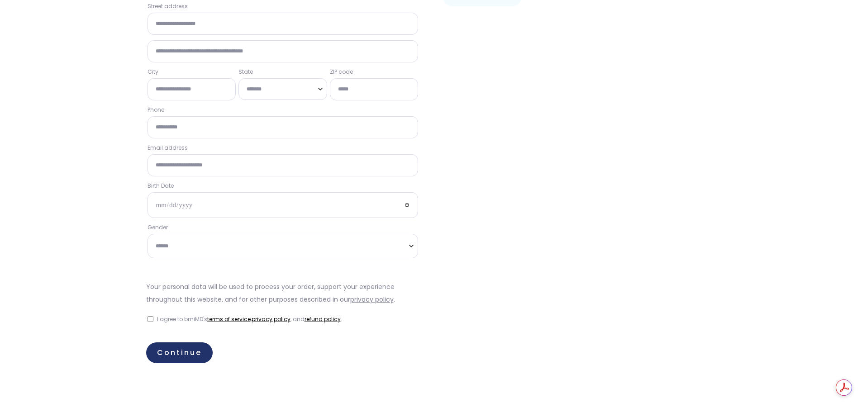 Image resolution: width=862 pixels, height=412 pixels. I want to click on label: Phone, so click(283, 110).